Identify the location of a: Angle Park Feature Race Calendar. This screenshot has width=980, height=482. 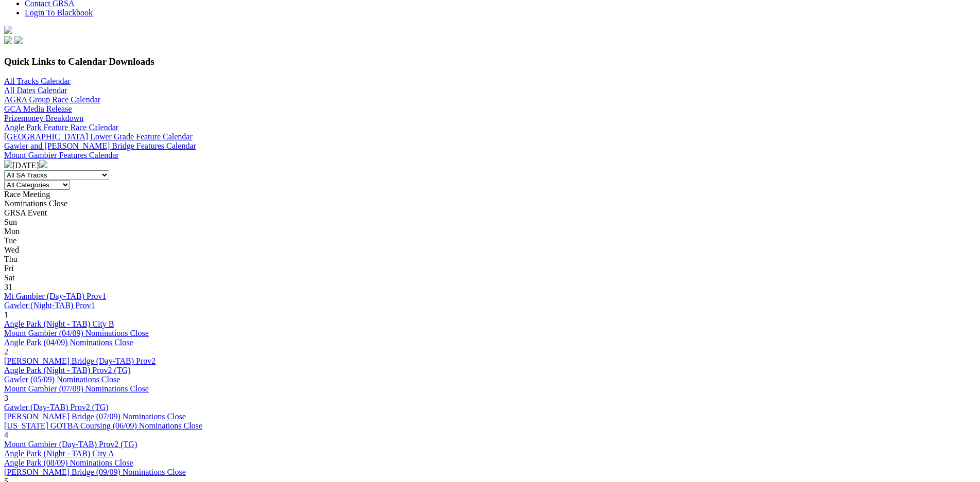
(61, 127).